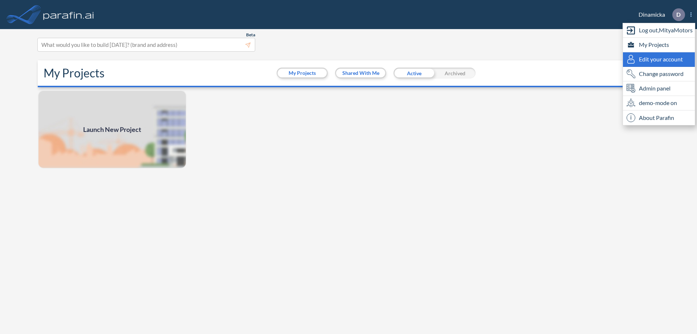  Describe the element at coordinates (660, 15) in the screenshot. I see `div: Dinamicka` at that location.